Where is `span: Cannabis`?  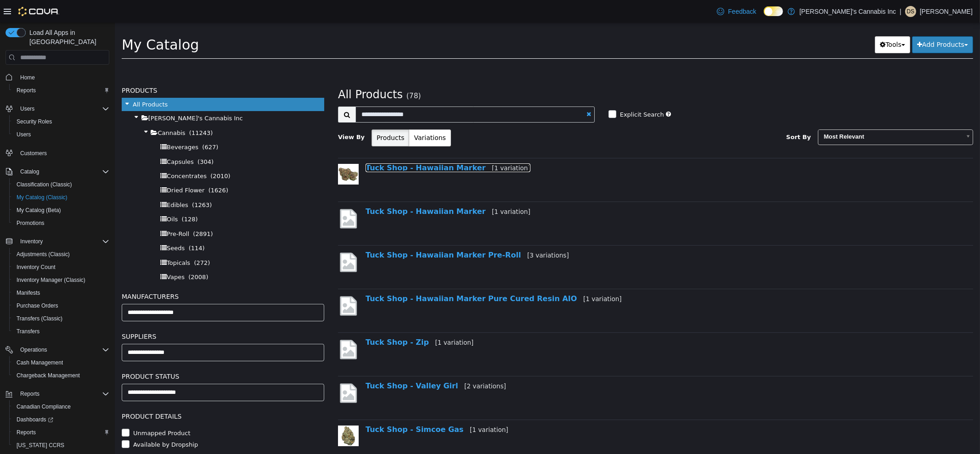
span: Cannabis is located at coordinates (56, 110).